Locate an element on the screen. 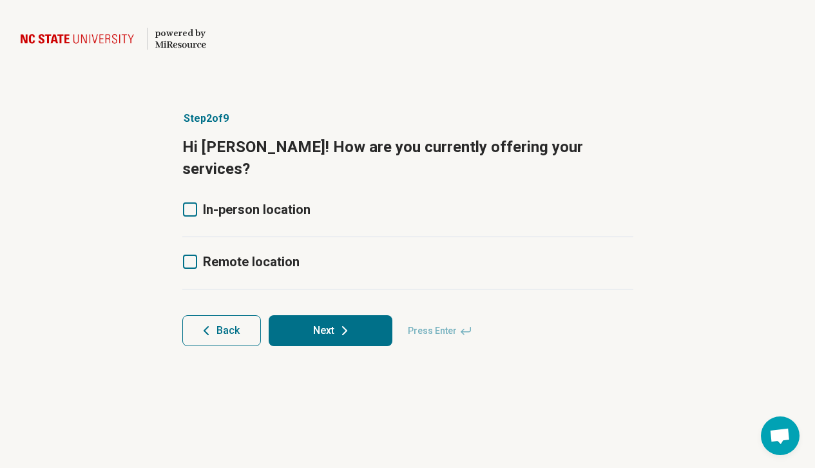 The width and height of the screenshot is (815, 468). button: Back is located at coordinates (222, 331).